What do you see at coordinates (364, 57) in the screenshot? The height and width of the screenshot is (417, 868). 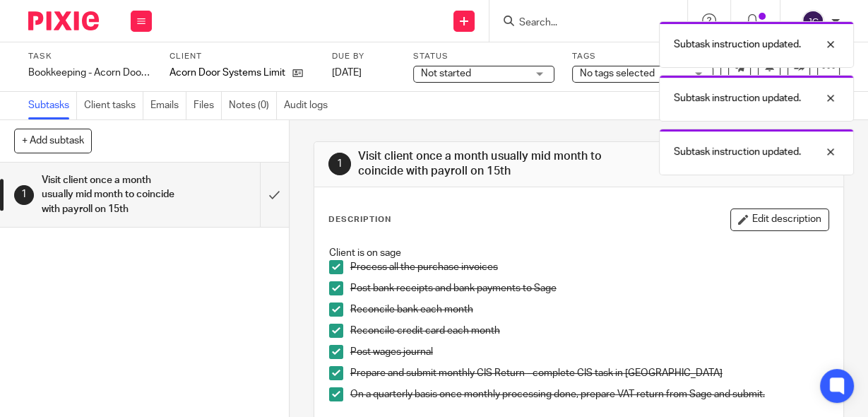 I see `label: Due by` at bounding box center [364, 57].